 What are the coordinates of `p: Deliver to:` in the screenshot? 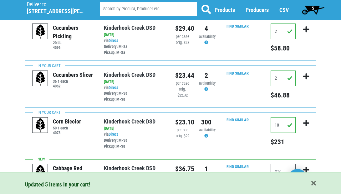 It's located at (55, 5).